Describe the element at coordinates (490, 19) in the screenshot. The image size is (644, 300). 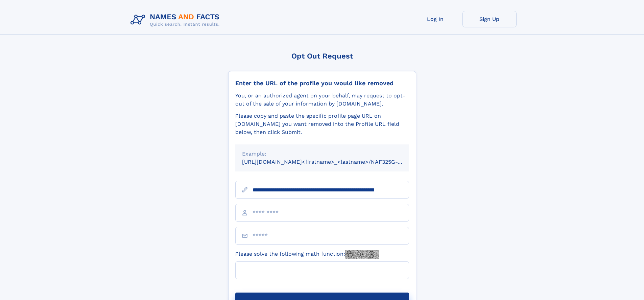
I see `a: Sign Up` at that location.